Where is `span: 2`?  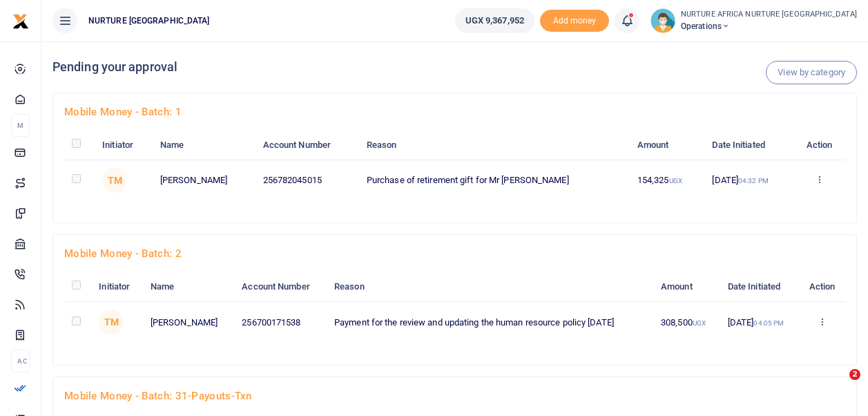 span: 2 is located at coordinates (855, 374).